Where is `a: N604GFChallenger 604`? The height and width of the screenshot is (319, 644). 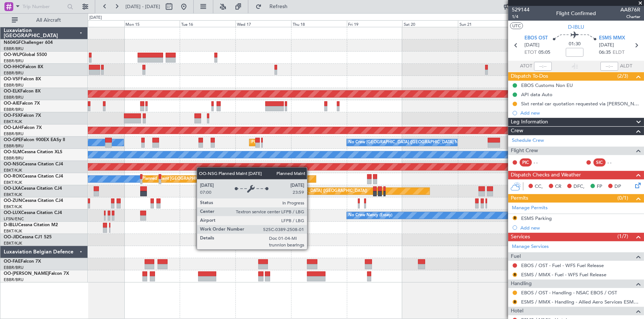
a: N604GFChallenger 604 is located at coordinates (28, 43).